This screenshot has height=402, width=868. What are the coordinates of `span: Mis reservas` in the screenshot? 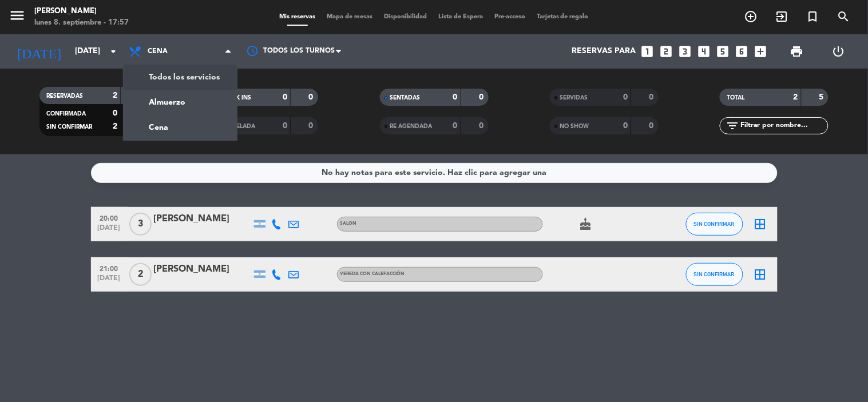 It's located at (297, 16).